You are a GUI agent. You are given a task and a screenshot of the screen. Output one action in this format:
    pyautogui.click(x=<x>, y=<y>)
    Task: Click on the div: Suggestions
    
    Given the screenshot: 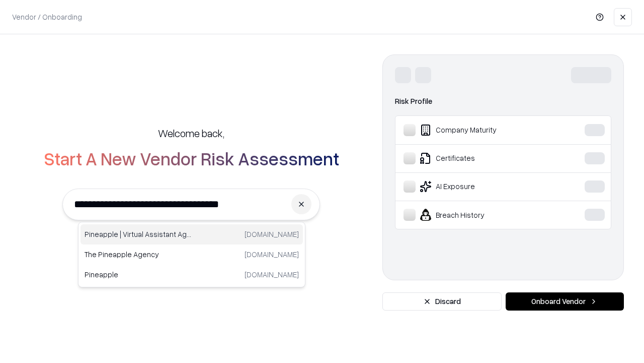 What is the action you would take?
    pyautogui.click(x=192, y=254)
    